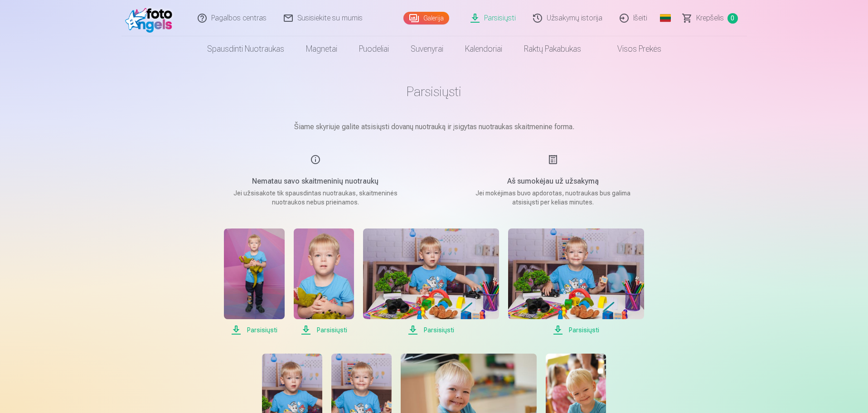  I want to click on h1: Parsisiųsti, so click(434, 92).